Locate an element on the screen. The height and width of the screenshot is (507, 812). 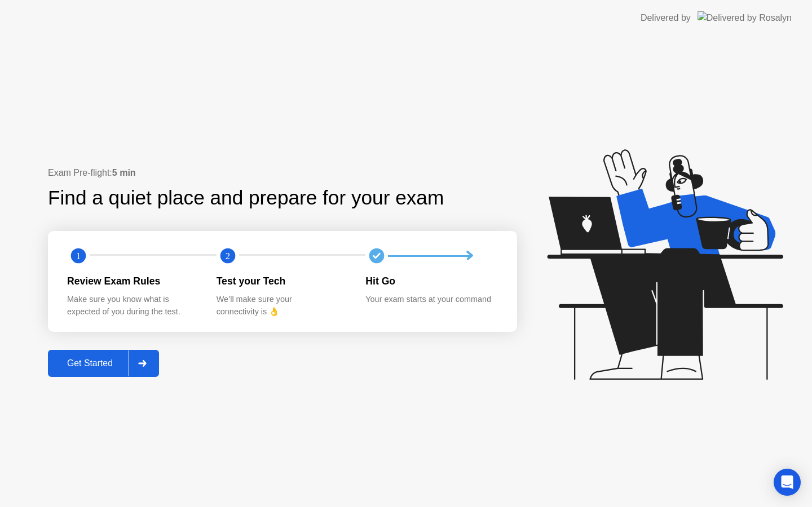
b: 5 min is located at coordinates (124, 173).